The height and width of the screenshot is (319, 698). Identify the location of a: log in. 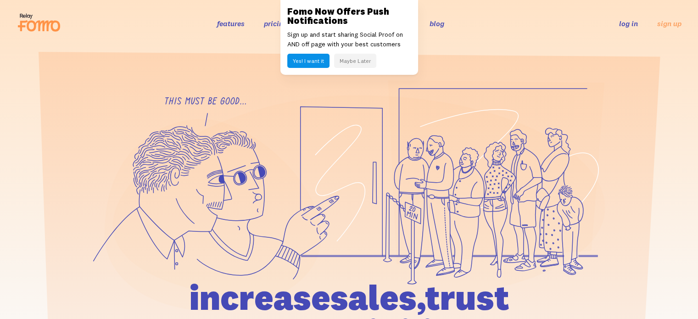
(629, 23).